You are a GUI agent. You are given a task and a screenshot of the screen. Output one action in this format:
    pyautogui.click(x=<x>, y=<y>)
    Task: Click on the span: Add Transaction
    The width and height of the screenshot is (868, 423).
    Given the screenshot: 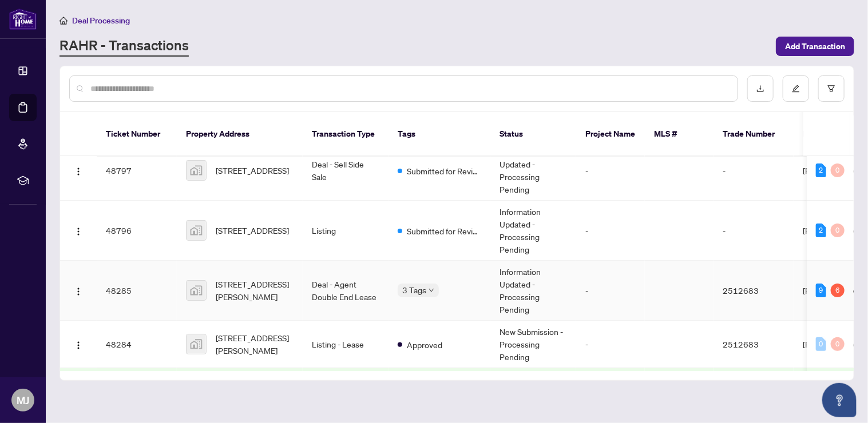 What is the action you would take?
    pyautogui.click(x=815, y=46)
    